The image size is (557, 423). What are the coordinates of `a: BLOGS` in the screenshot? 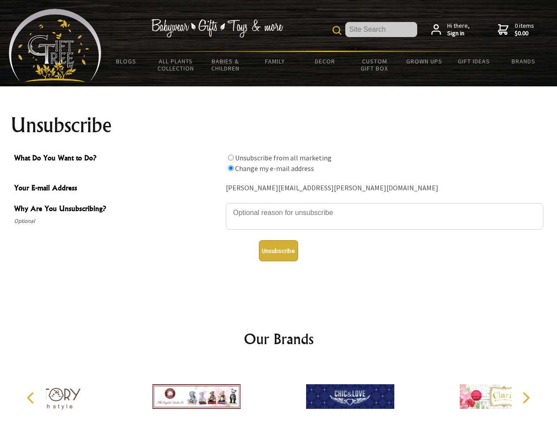 It's located at (126, 61).